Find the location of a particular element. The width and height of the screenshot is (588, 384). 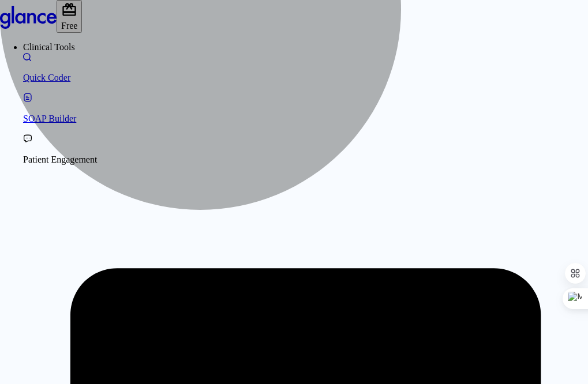

a: Moramiz: Find ICD10AM codes instantly is located at coordinates (305, 68).